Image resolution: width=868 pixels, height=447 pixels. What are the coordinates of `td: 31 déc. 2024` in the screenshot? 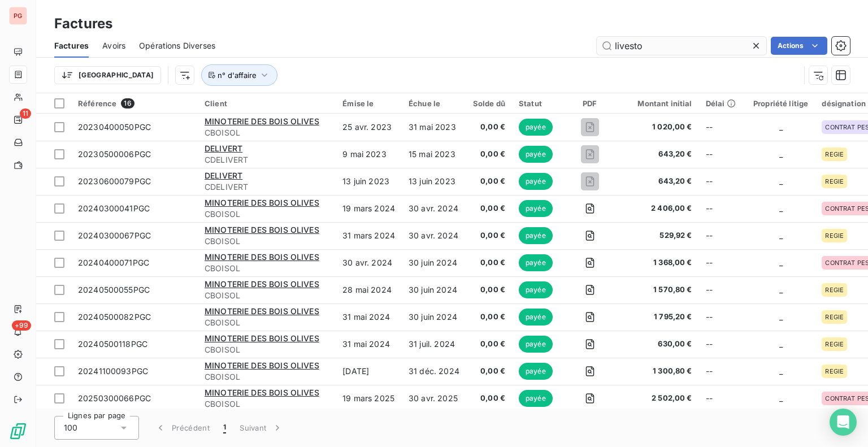 It's located at (434, 371).